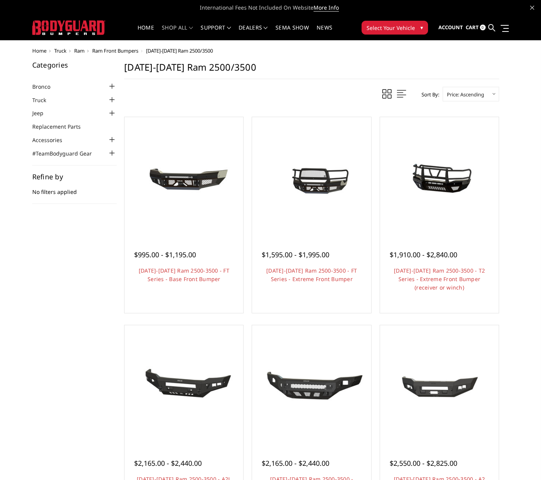 The height and width of the screenshot is (480, 541). What do you see at coordinates (75, 189) in the screenshot?
I see `div: No filters applied` at bounding box center [75, 189].